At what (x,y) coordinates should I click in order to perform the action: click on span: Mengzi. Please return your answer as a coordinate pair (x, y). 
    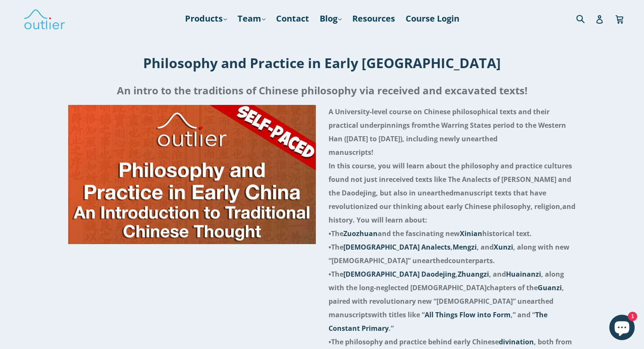
    Looking at the image, I should click on (464, 247).